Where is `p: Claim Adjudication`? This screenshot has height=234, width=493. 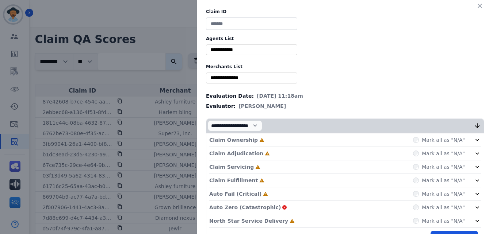 p: Claim Adjudication is located at coordinates (236, 154).